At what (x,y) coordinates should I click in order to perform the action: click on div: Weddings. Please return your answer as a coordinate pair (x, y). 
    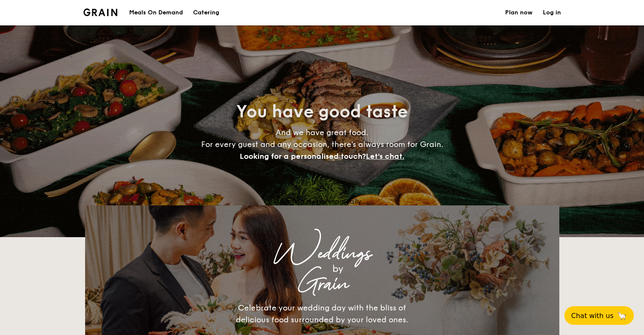
    Looking at the image, I should click on (322, 254).